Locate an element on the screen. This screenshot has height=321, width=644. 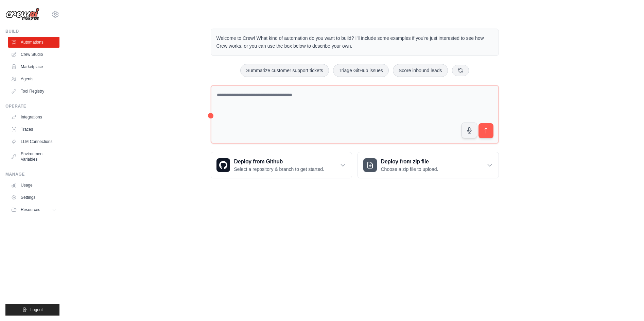
a: Integrations is located at coordinates (34, 117).